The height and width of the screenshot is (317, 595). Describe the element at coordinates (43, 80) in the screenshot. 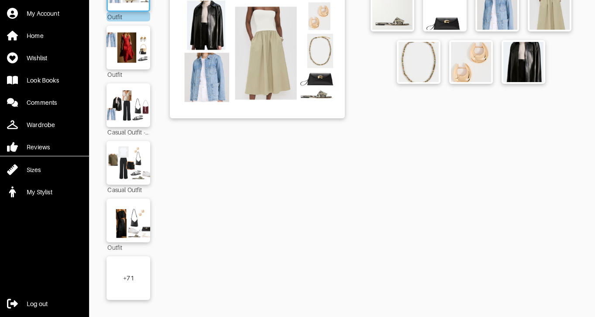

I see `div: Look Books` at that location.